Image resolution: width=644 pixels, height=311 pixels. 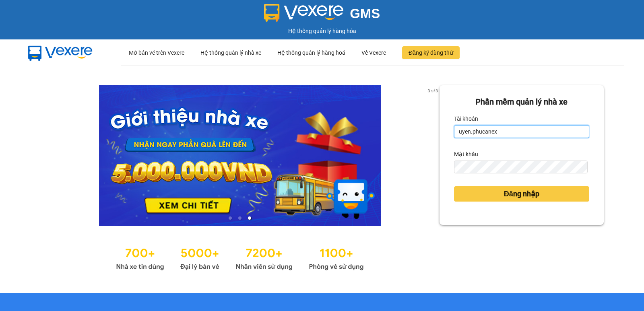 I want to click on input: Mật khẩu, so click(x=521, y=167).